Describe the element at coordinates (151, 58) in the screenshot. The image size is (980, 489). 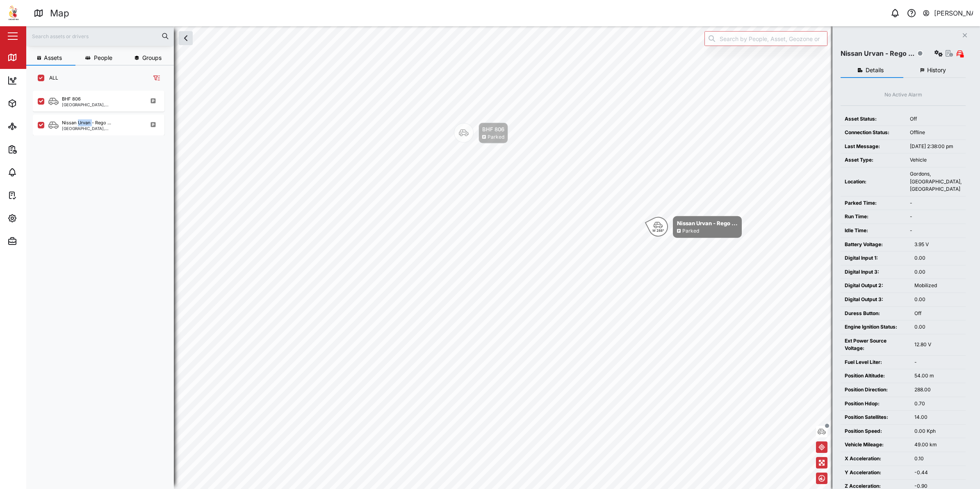
I see `span: Groups` at that location.